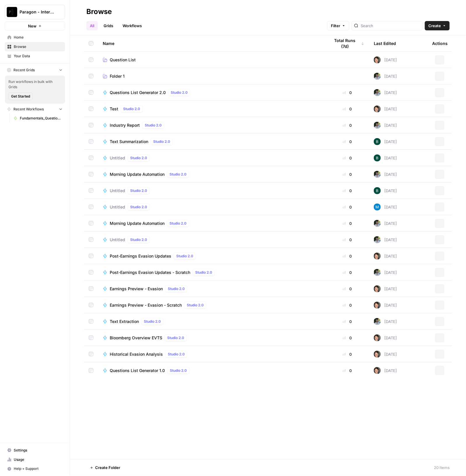  Describe the element at coordinates (435, 26) in the screenshot. I see `span: Create` at that location.